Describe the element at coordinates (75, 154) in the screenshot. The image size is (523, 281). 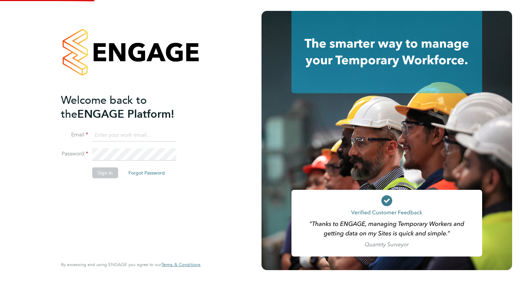
I see `label: Password` at that location.